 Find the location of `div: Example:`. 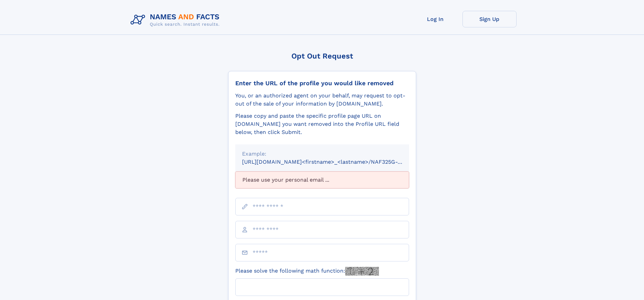

div: Example: is located at coordinates (322, 154).